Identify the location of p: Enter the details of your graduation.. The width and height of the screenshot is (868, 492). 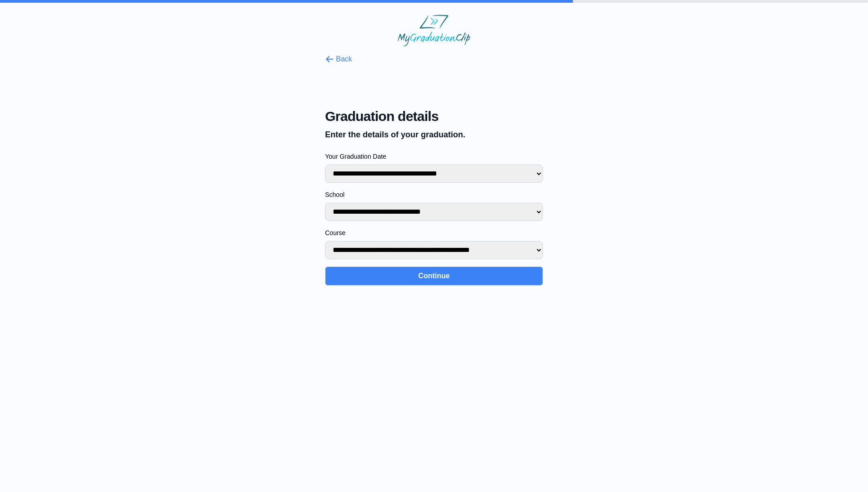
(434, 135).